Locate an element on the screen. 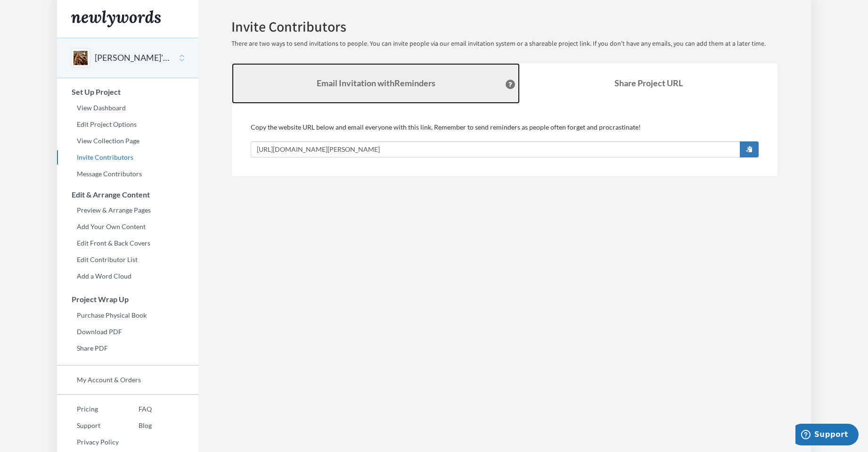  a: Purchase Physical Book is located at coordinates (127, 315).